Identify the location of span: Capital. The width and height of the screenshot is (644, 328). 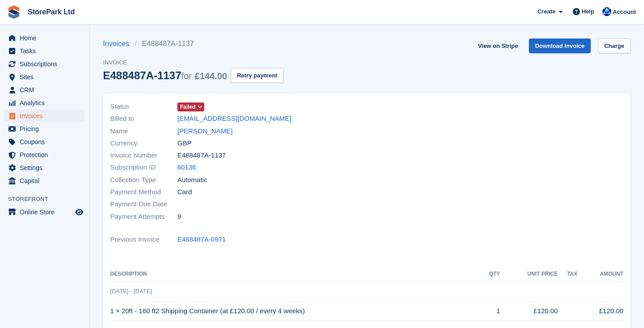
(47, 181).